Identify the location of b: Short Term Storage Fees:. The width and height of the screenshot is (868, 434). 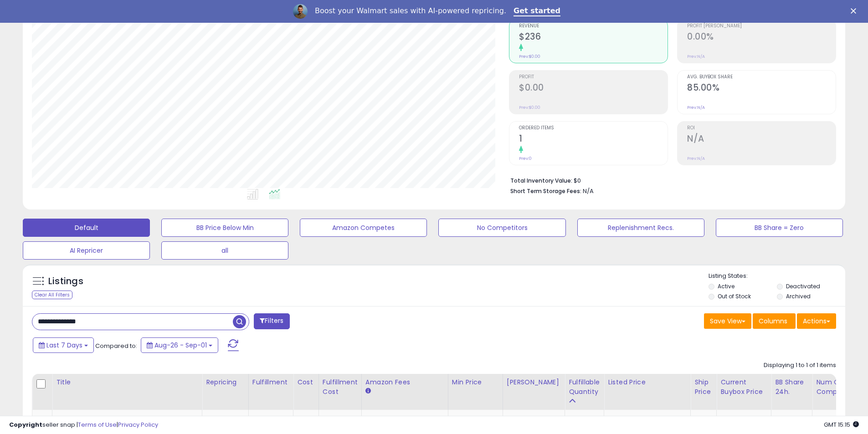
(546, 191).